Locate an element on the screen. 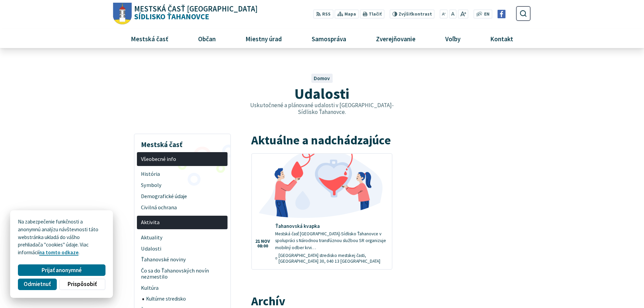 This screenshot has height=308, width=644. span: EN is located at coordinates (487, 14).